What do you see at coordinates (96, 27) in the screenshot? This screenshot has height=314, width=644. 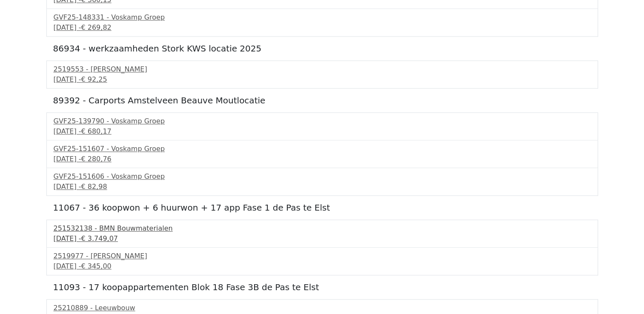 I see `span: € 269,82` at bounding box center [96, 27].